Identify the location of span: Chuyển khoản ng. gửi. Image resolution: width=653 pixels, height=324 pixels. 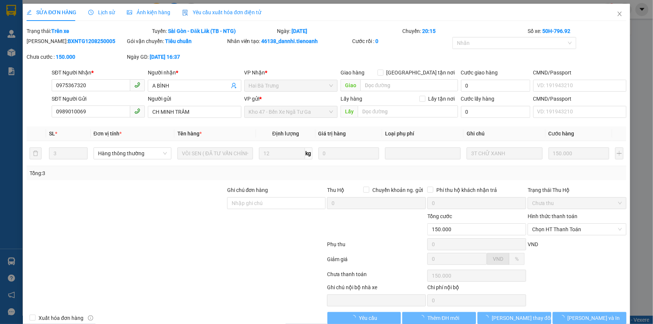
(398, 190).